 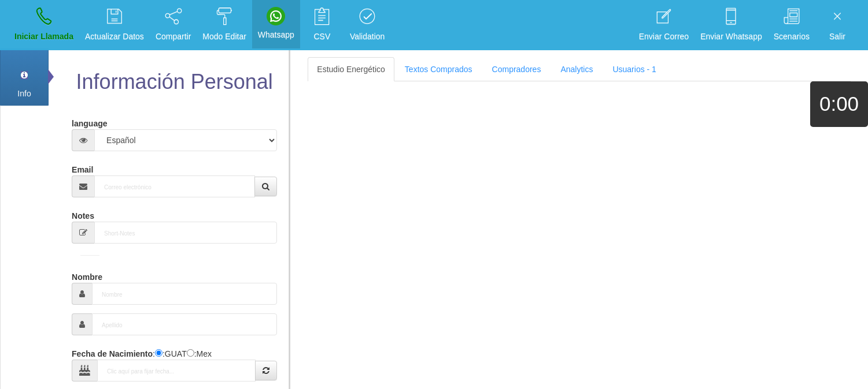 What do you see at coordinates (172, 36) in the screenshot?
I see `p: Compartir` at bounding box center [172, 36].